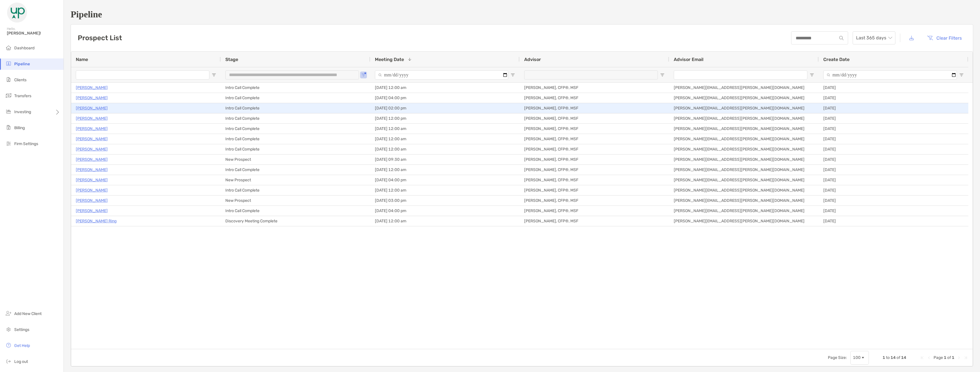 This screenshot has height=372, width=980. What do you see at coordinates (945, 38) in the screenshot?
I see `button: Clear Filters` at bounding box center [945, 38].